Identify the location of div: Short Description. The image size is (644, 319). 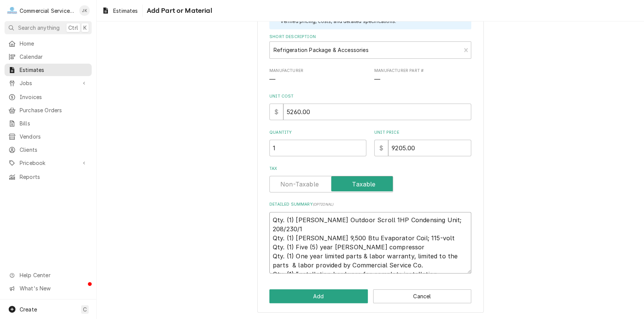
(370, 46).